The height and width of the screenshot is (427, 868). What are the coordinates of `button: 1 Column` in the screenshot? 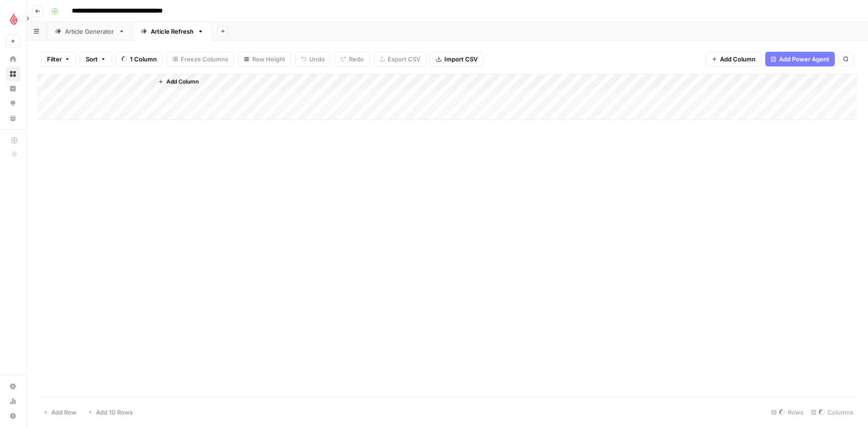 It's located at (139, 59).